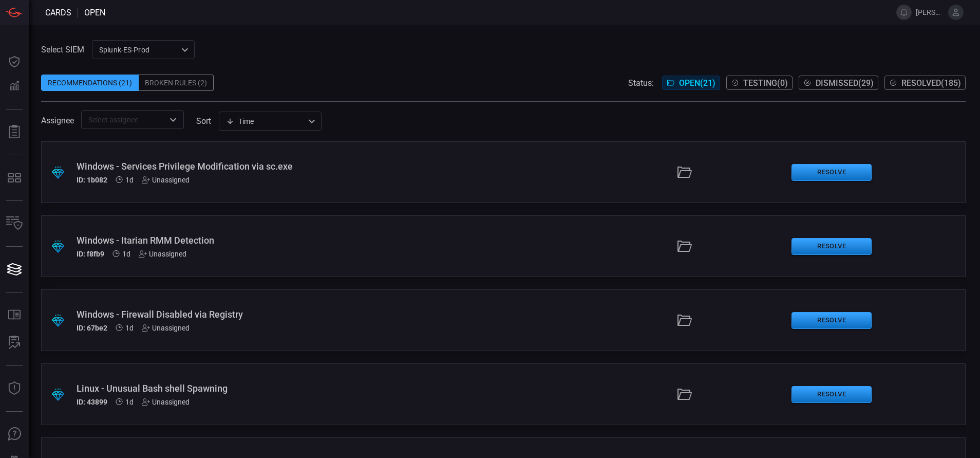 The width and height of the screenshot is (980, 458). What do you see at coordinates (697, 83) in the screenshot?
I see `span: Open ( 21 )` at bounding box center [697, 83].